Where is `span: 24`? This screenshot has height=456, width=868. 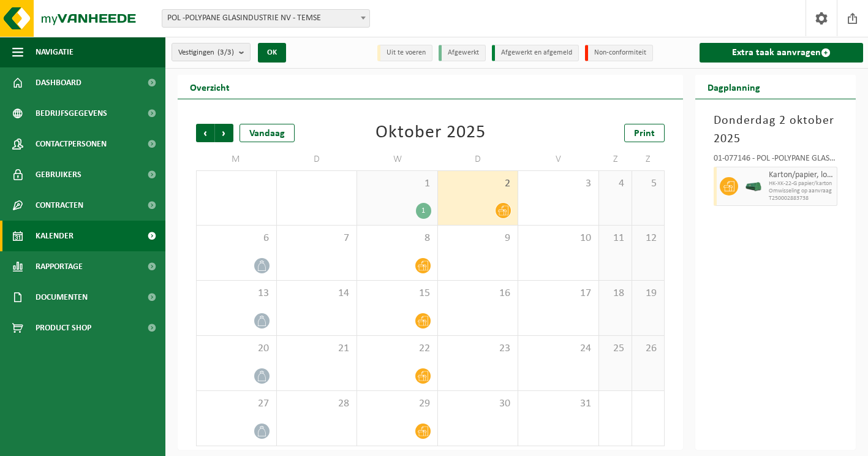
span: 24 is located at coordinates (558, 349).